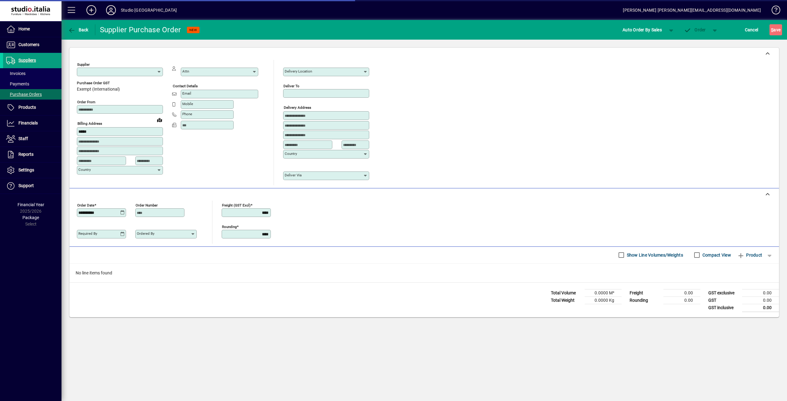 This screenshot has width=787, height=401. What do you see at coordinates (724, 308) in the screenshot?
I see `td: GST inclusive` at bounding box center [724, 308].